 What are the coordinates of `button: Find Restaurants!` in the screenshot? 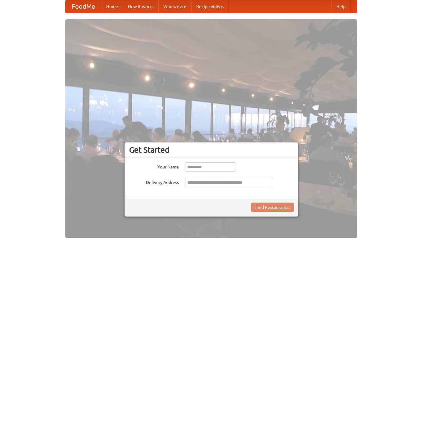 It's located at (272, 207).